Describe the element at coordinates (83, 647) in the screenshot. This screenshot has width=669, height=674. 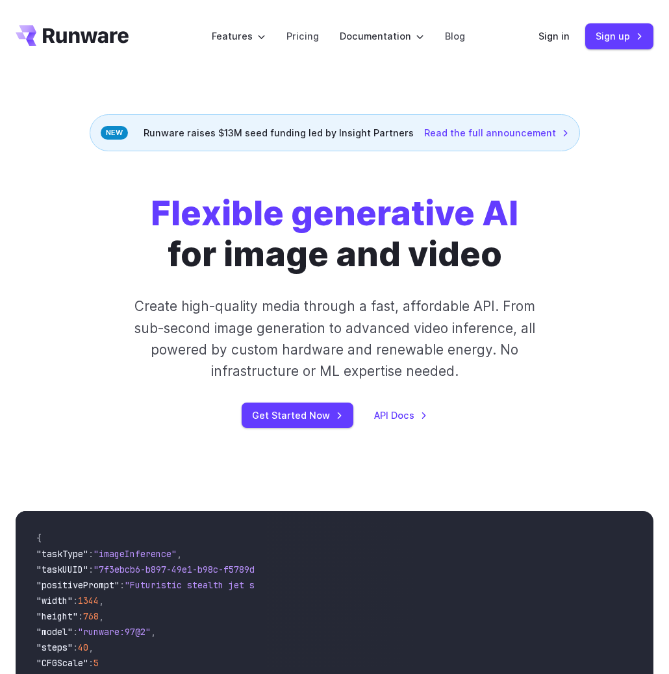
I see `span: 40` at that location.